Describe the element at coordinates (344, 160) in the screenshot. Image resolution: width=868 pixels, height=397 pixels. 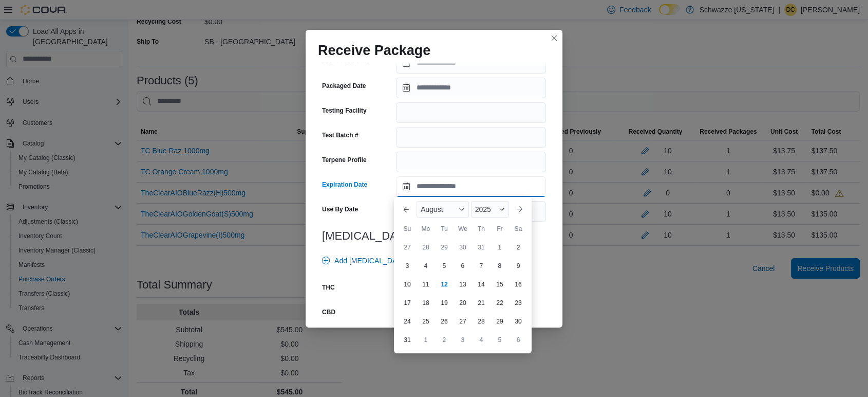
I see `label: Terpene Profile` at that location.